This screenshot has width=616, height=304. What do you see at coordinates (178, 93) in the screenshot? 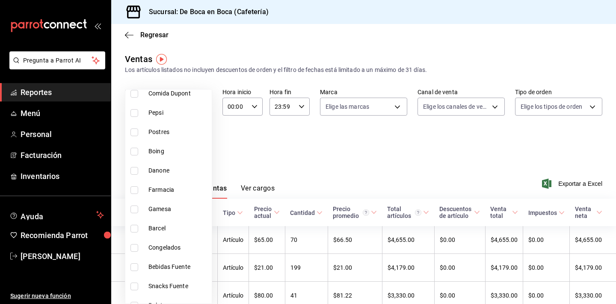
I see `span: Comida Dupont` at bounding box center [178, 93].